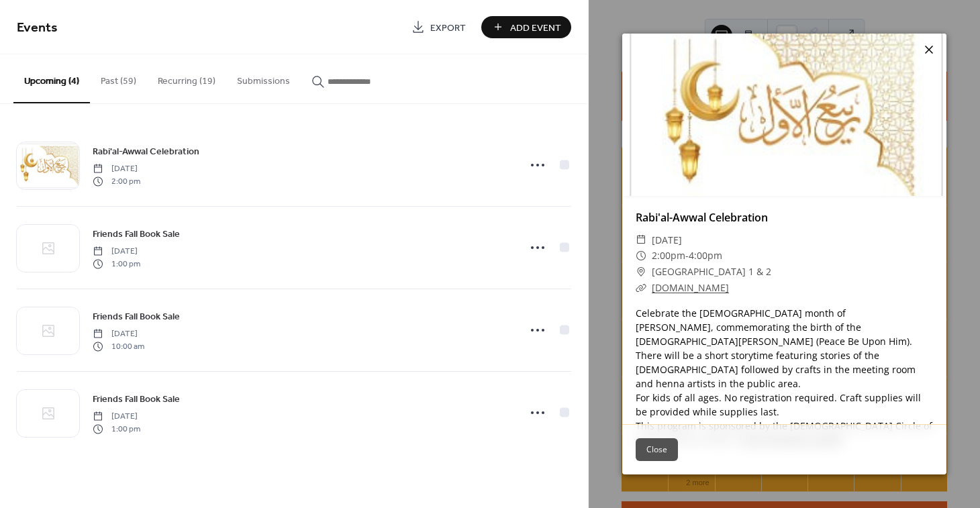 The image size is (980, 508). What do you see at coordinates (186, 78) in the screenshot?
I see `button: Recurring (19)` at bounding box center [186, 78].